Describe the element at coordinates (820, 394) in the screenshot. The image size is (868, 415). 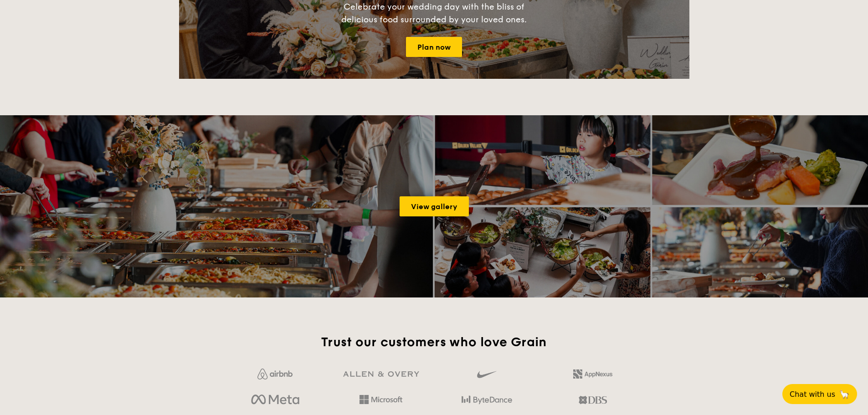
I see `button: Chat with us🦙` at that location.